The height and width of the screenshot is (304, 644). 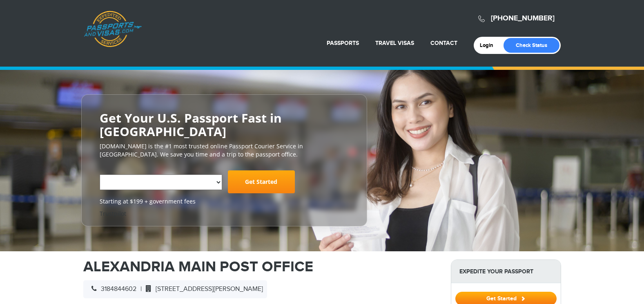 I want to click on a: Login, so click(x=489, y=45).